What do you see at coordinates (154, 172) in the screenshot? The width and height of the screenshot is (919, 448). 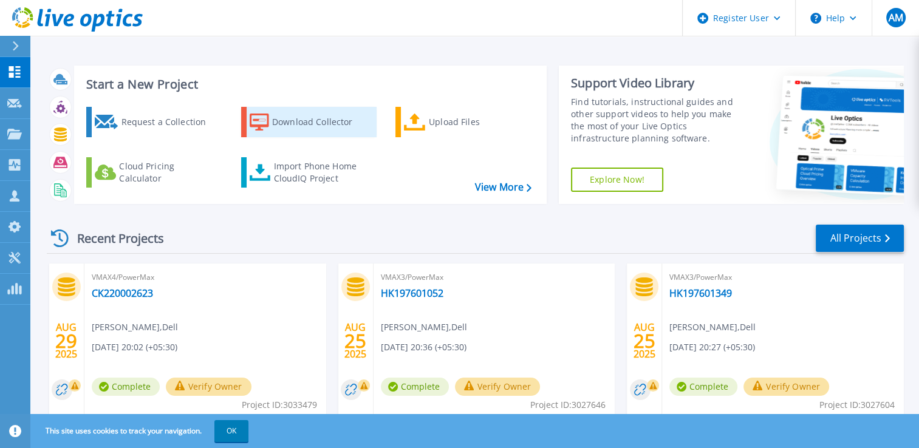 I see `a: Cloud Pricing Calculator` at bounding box center [154, 172].